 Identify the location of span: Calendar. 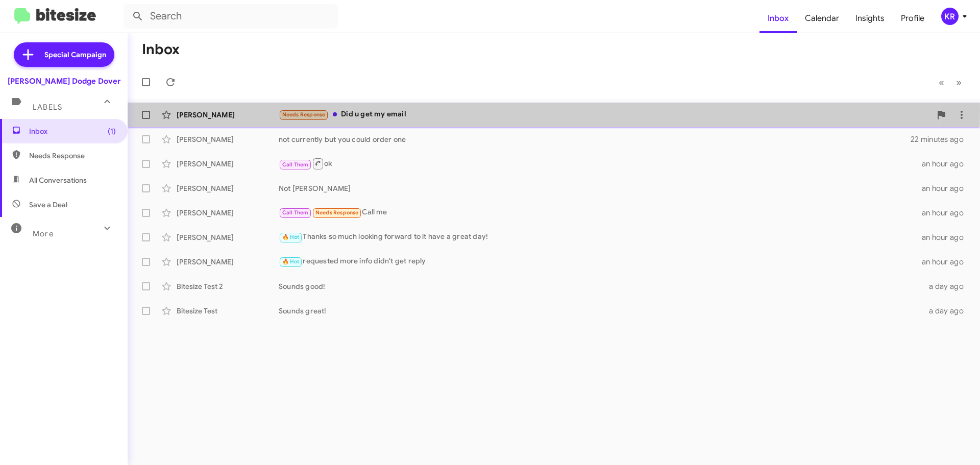
(822, 19).